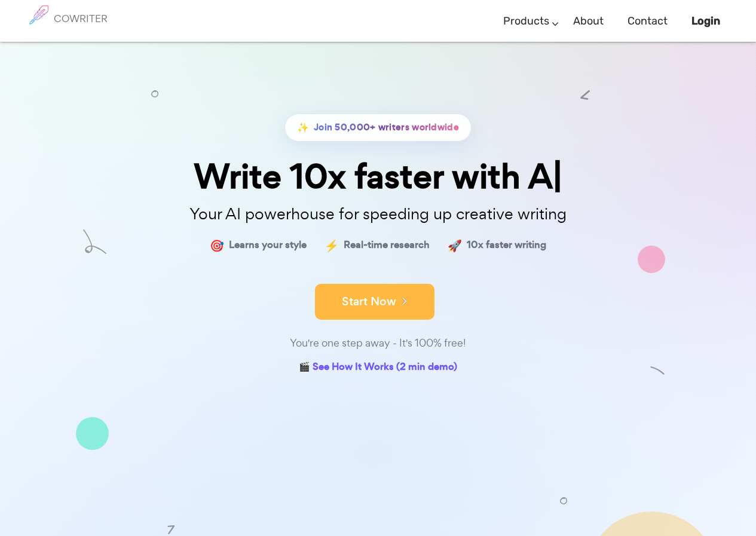 The width and height of the screenshot is (756, 536). Describe the element at coordinates (507, 245) in the screenshot. I see `span: 10x faster writing` at that location.